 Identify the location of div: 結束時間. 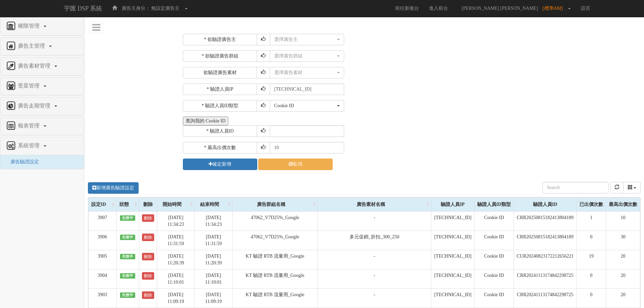
(213, 205).